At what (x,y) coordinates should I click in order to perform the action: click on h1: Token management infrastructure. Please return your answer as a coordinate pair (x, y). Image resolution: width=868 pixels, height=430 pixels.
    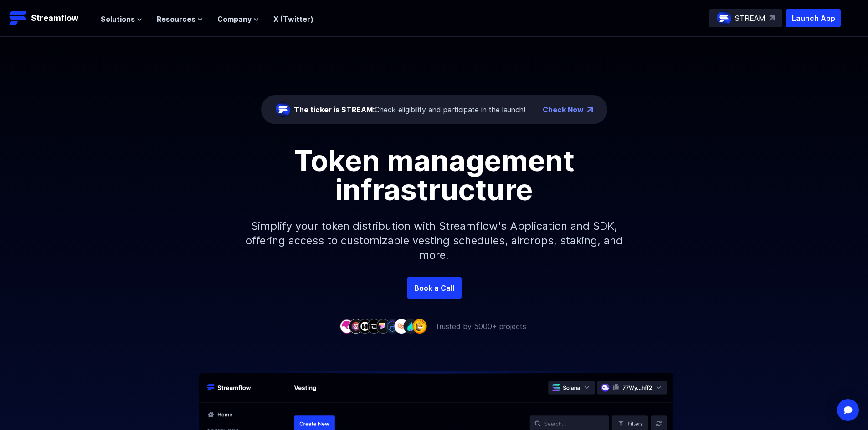
    Looking at the image, I should click on (434, 176).